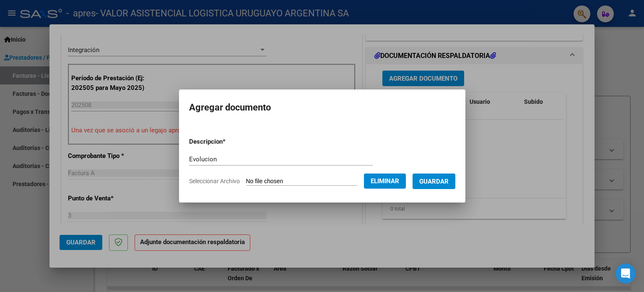  Describe the element at coordinates (385, 181) in the screenshot. I see `span: Eliminar` at that location.